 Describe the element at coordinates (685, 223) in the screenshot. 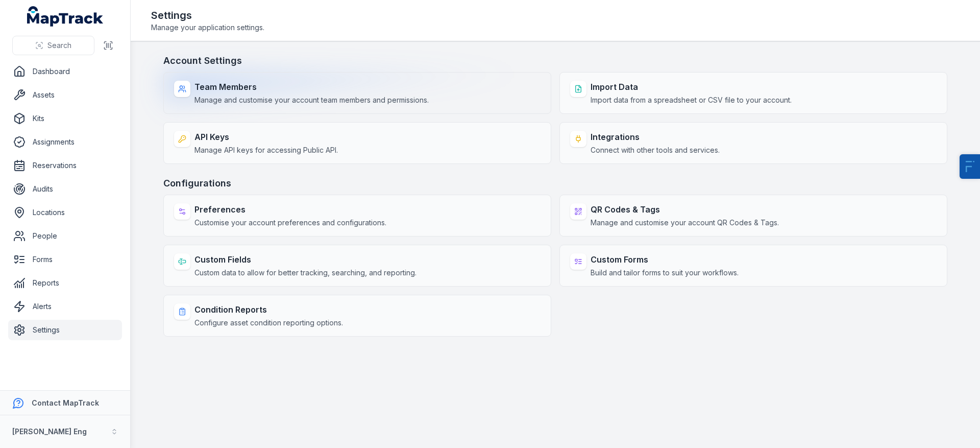

I see `span: Manage and customise your account QR Codes & Tags.` at that location.